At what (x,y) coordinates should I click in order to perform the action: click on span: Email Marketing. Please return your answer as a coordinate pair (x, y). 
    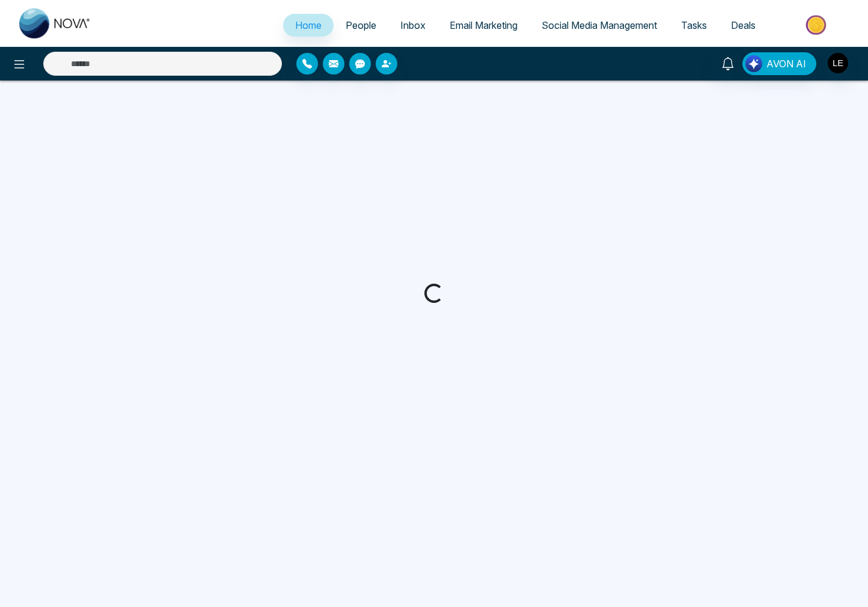
    Looking at the image, I should click on (484, 25).